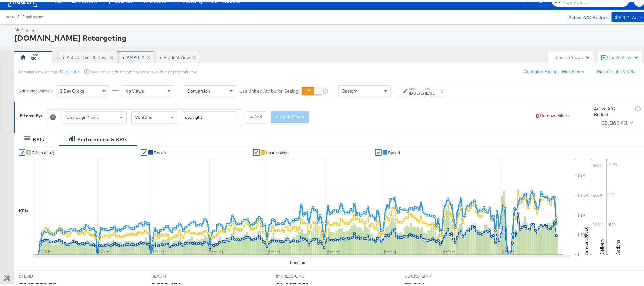 Image resolution: width=644 pixels, height=286 pixels. What do you see at coordinates (430, 87) in the screenshot?
I see `label: End:` at bounding box center [430, 87].